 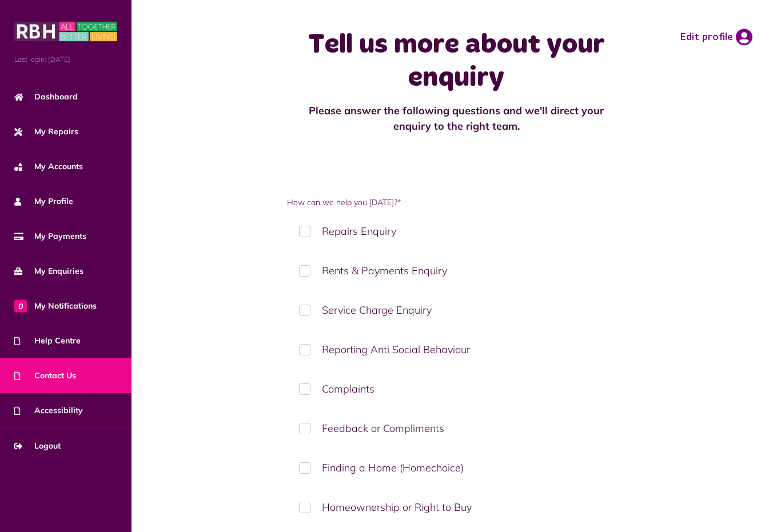 What do you see at coordinates (456, 349) in the screenshot?
I see `label: Reporting Anti Social Behaviour` at bounding box center [456, 349].